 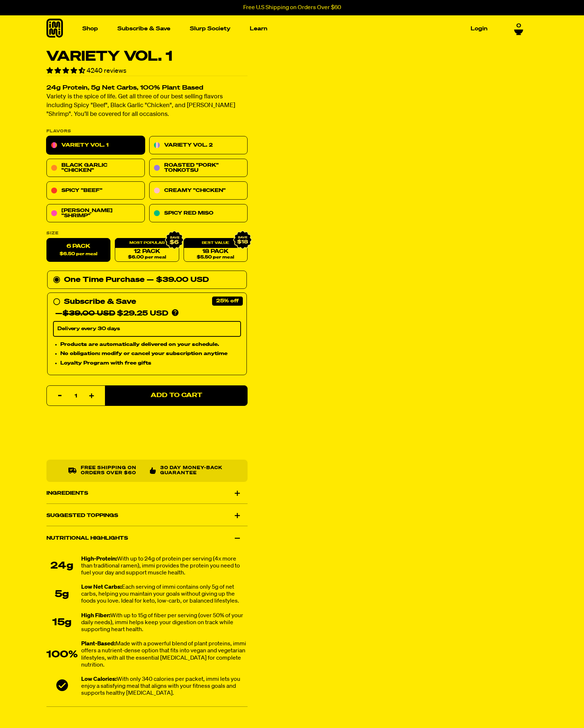 I want to click on a: Roasted "Pork" Tonkotsu, so click(x=198, y=168).